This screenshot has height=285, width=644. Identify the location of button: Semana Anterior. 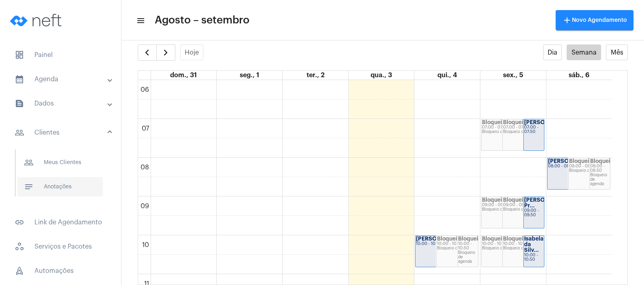
(147, 53).